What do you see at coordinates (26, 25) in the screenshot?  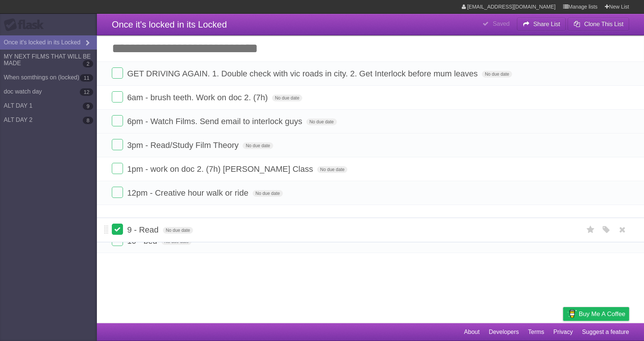 I see `div: Flask` at bounding box center [26, 25].